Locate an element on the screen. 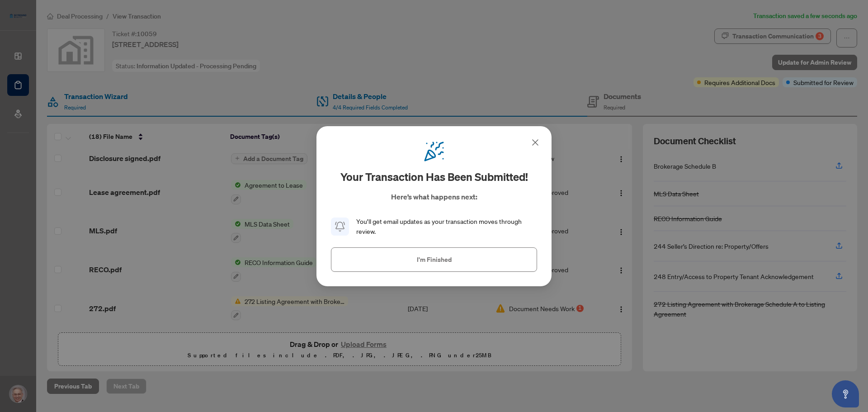  button: Open asap is located at coordinates (846, 393).